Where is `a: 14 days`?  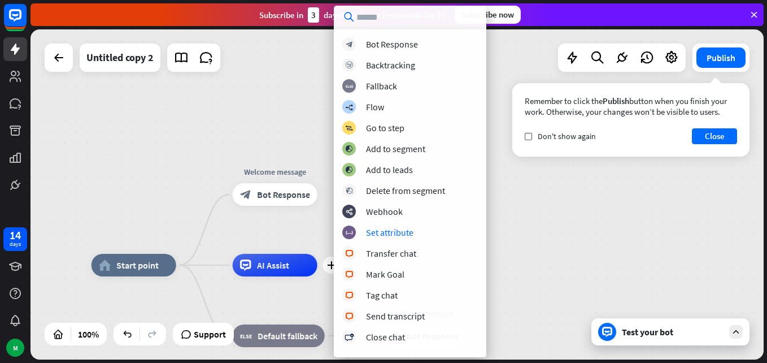
a: 14 days is located at coordinates (15, 239).